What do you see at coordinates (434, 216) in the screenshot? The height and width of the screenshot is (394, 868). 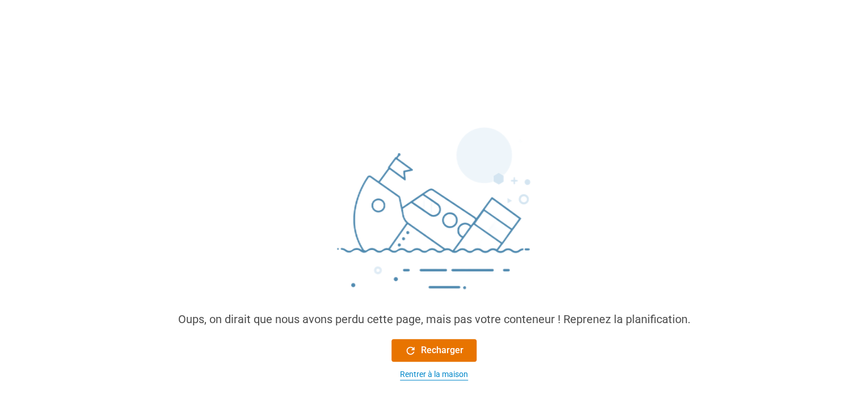 I see `img: sinking_ship.png` at bounding box center [434, 216].